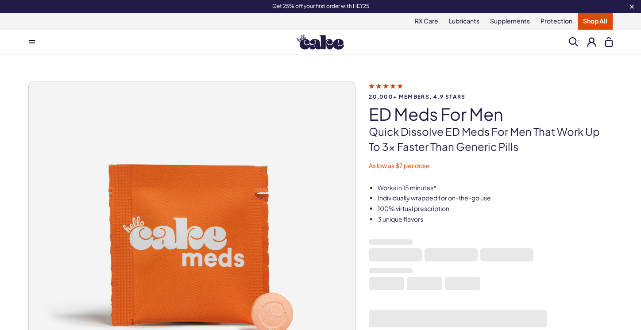  What do you see at coordinates (491, 97) in the screenshot?
I see `span: 20,000+ members, 4.9 stars` at bounding box center [491, 97].